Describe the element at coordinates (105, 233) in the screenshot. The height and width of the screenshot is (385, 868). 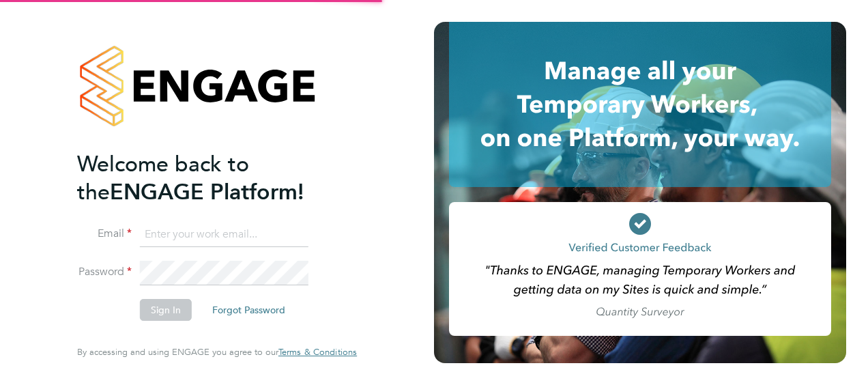
I see `label: Email` at that location.